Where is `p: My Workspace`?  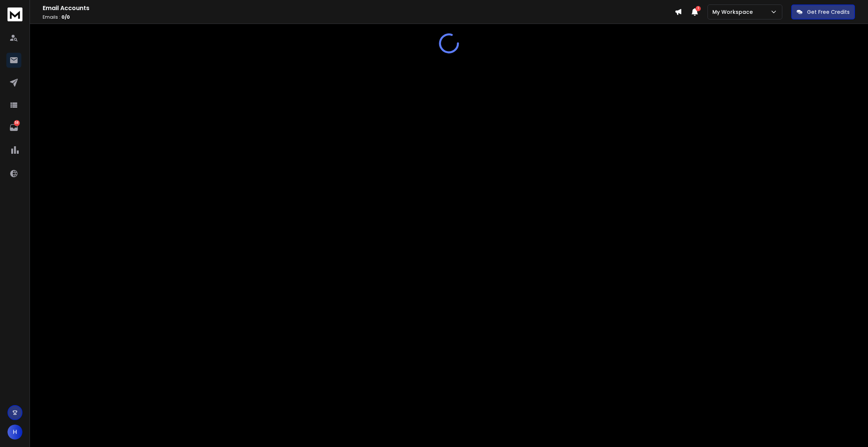 p: My Workspace is located at coordinates (734, 12).